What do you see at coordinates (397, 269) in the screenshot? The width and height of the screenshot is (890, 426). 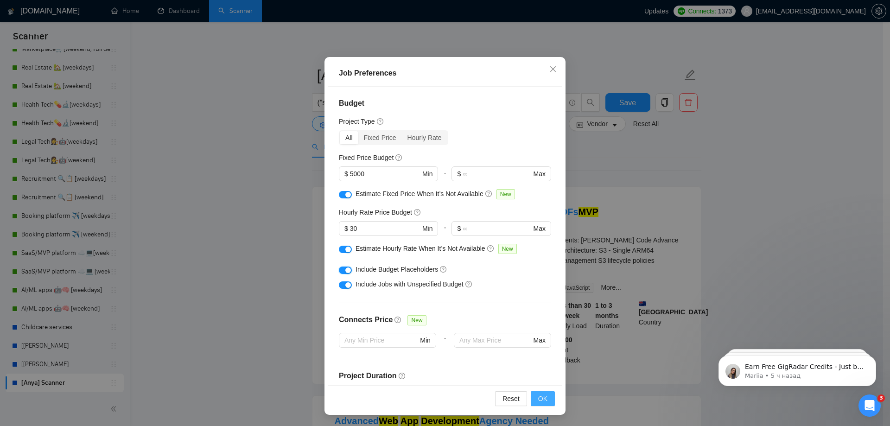 I see `span: Include Budget Placeholders` at bounding box center [397, 269].